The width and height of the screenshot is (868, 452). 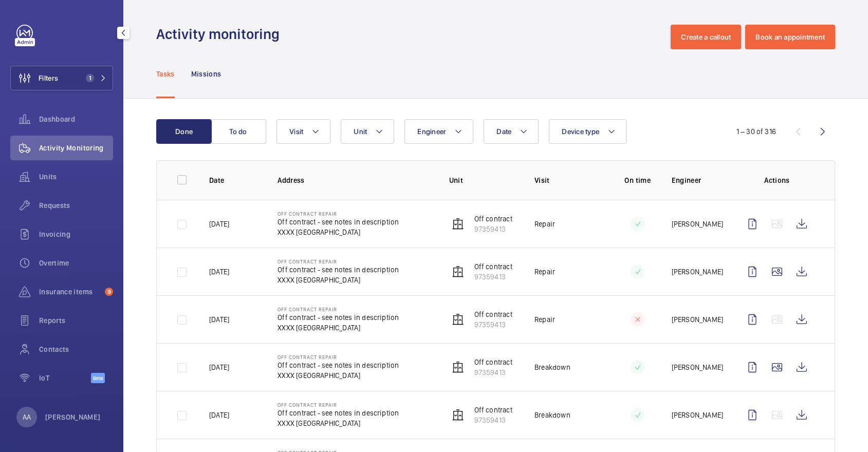 What do you see at coordinates (587, 131) in the screenshot?
I see `button: Device type` at bounding box center [587, 131].